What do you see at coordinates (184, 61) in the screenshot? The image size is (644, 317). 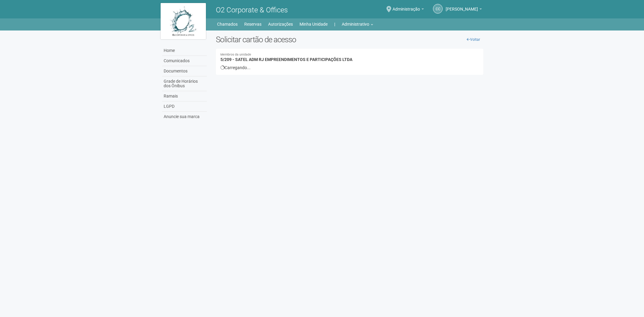 I see `a: Comunicados` at bounding box center [184, 61].